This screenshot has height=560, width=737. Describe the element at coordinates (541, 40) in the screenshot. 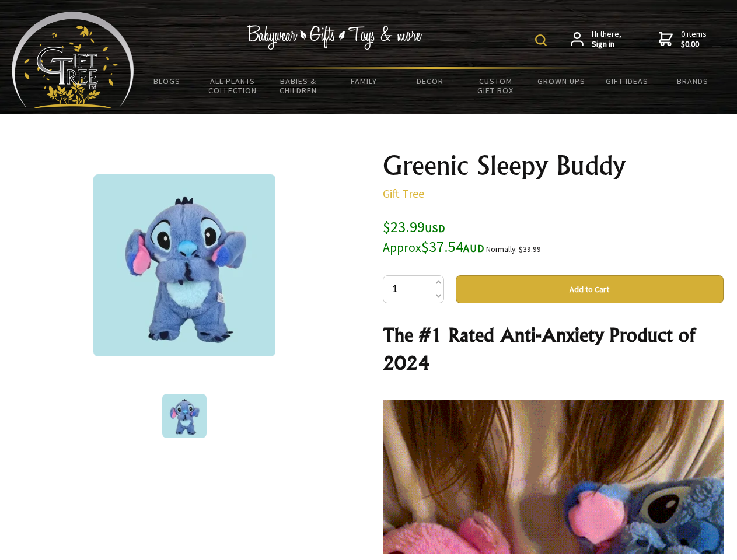

I see `img: product search` at that location.